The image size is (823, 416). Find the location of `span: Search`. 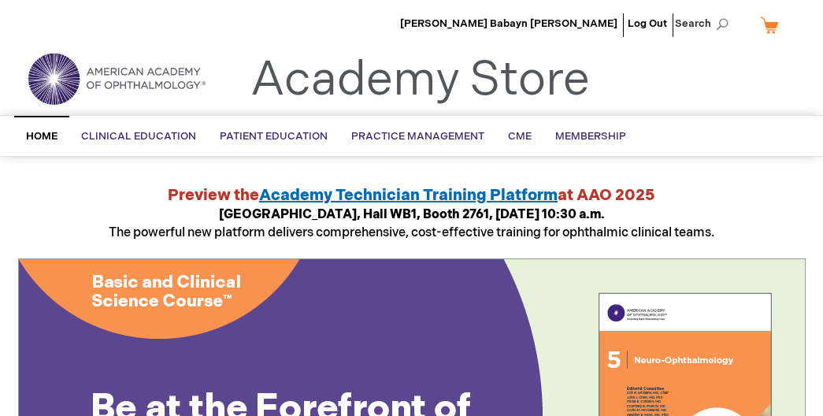

span: Search is located at coordinates (705, 24).